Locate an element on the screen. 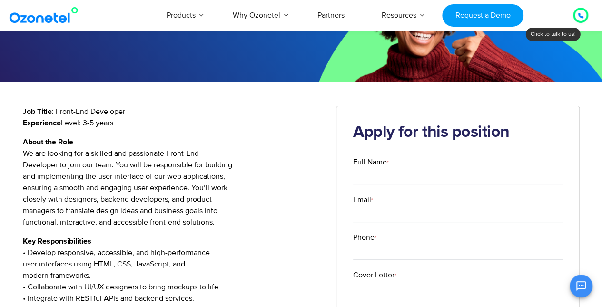 The image size is (602, 307). p: : Front-End Developer Level: 3-5 years is located at coordinates (172, 117).